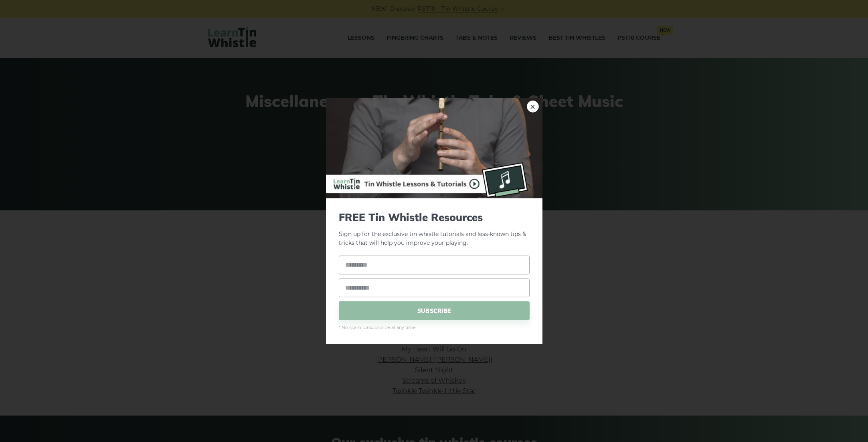 The image size is (868, 442). Describe the element at coordinates (434, 311) in the screenshot. I see `span: SUBSCRIBE` at that location.